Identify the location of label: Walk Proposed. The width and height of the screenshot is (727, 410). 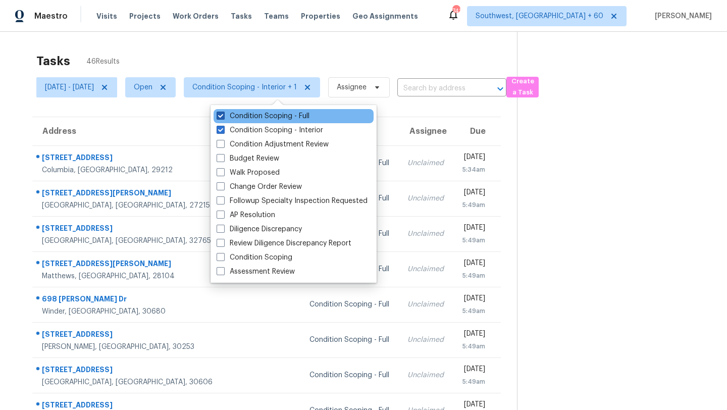
(248, 173).